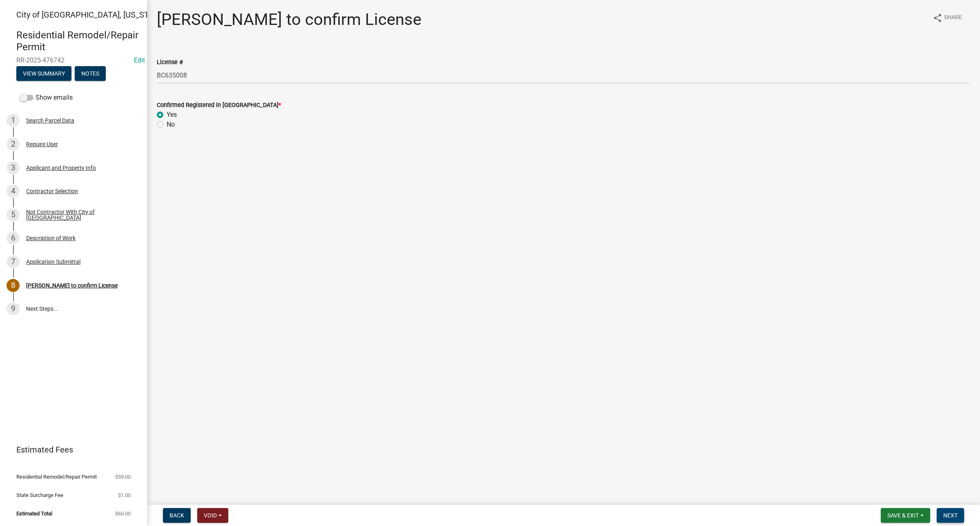  Describe the element at coordinates (171, 124) in the screenshot. I see `label: No` at that location.